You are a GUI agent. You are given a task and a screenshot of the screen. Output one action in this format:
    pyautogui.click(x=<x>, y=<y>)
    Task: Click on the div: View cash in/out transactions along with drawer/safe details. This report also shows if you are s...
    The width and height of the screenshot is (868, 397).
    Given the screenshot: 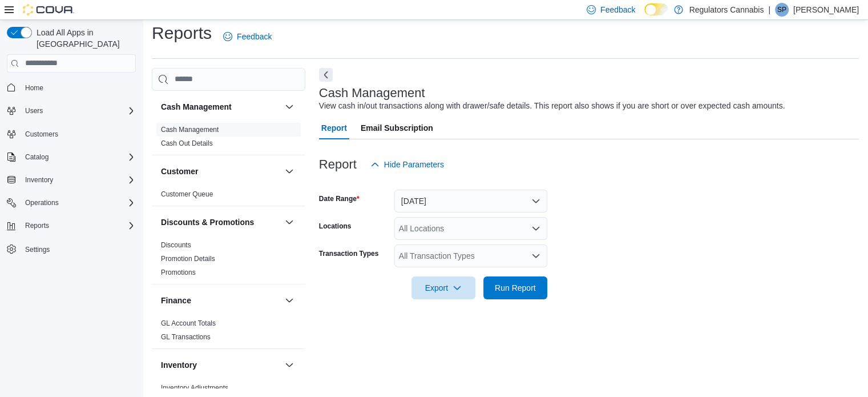 What is the action you would take?
    pyautogui.click(x=552, y=105)
    